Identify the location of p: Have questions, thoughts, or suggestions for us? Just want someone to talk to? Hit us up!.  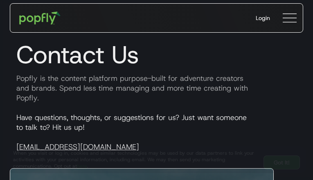
(156, 132).